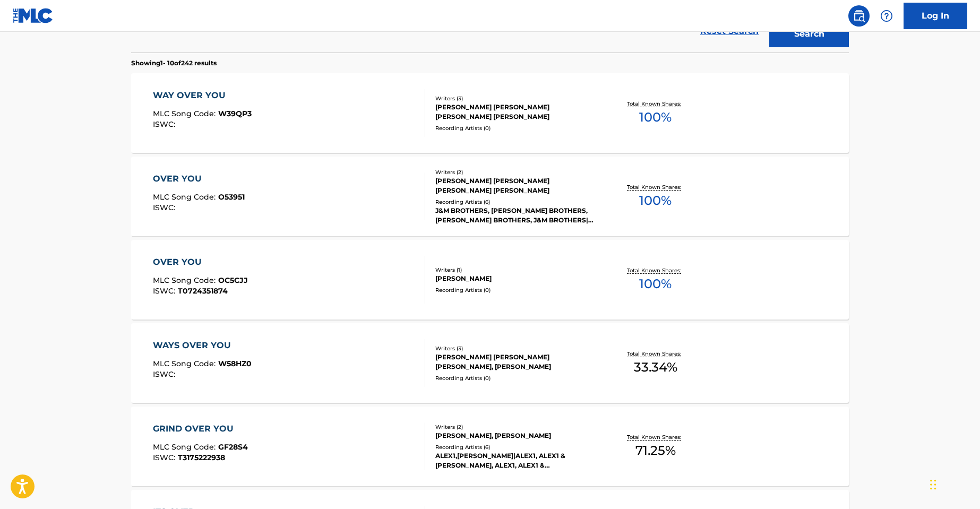  What do you see at coordinates (886, 16) in the screenshot?
I see `img: help` at bounding box center [886, 16].